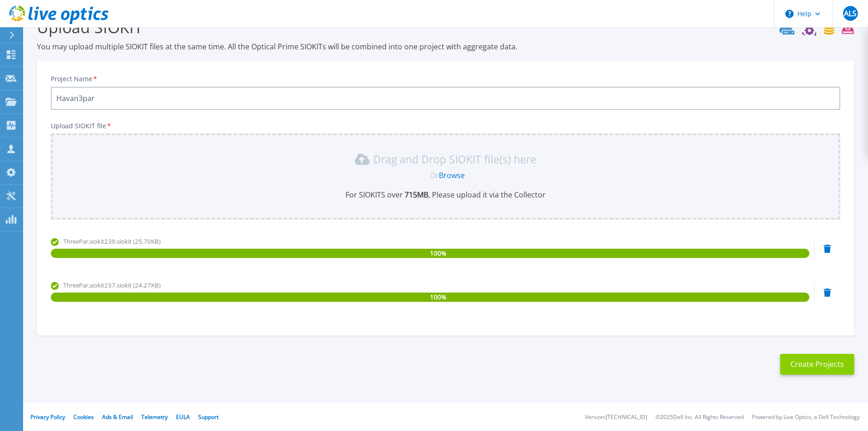 The height and width of the screenshot is (431, 868). I want to click on li: © 2025 Dell Inc. All Rights Reserved, so click(699, 417).